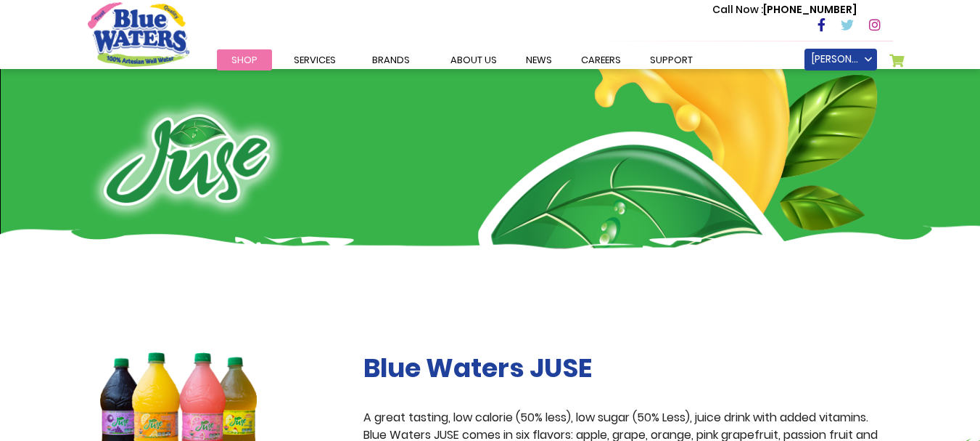  Describe the element at coordinates (628, 368) in the screenshot. I see `h2: Blue Waters JUSE` at that location.